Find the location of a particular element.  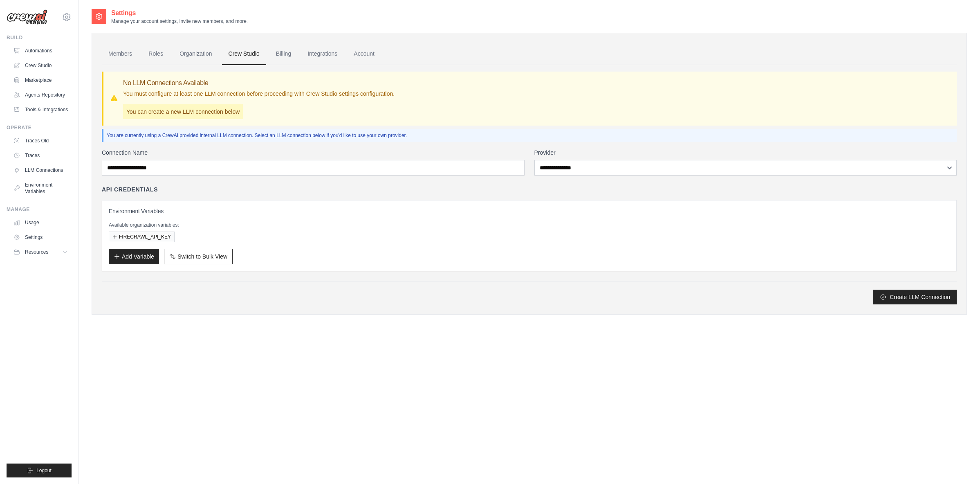

a: Billing is located at coordinates (283, 54).